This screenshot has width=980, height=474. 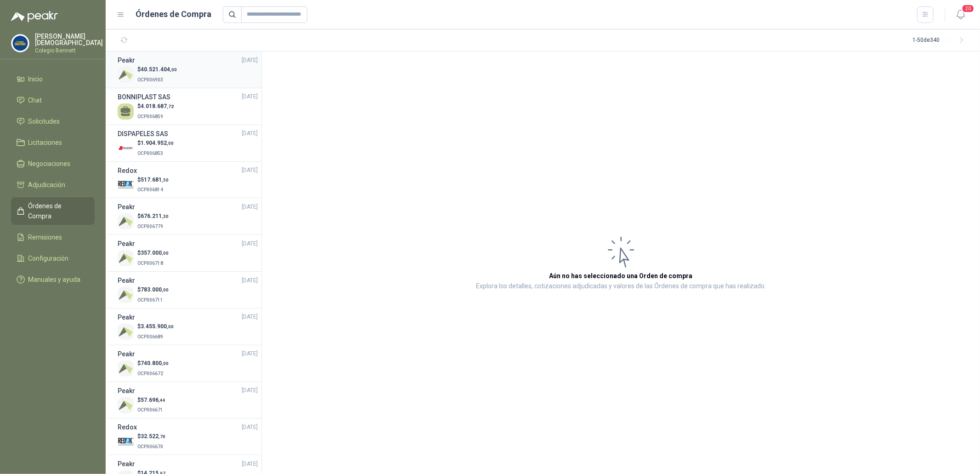 I want to click on span: 783.000, so click(x=155, y=290).